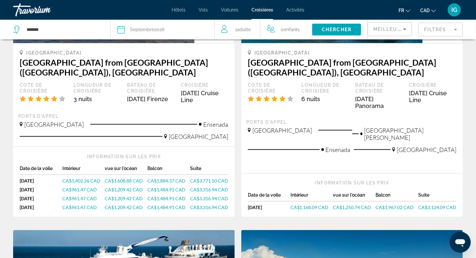  What do you see at coordinates (262, 10) in the screenshot?
I see `span: Croisières` at bounding box center [262, 10].